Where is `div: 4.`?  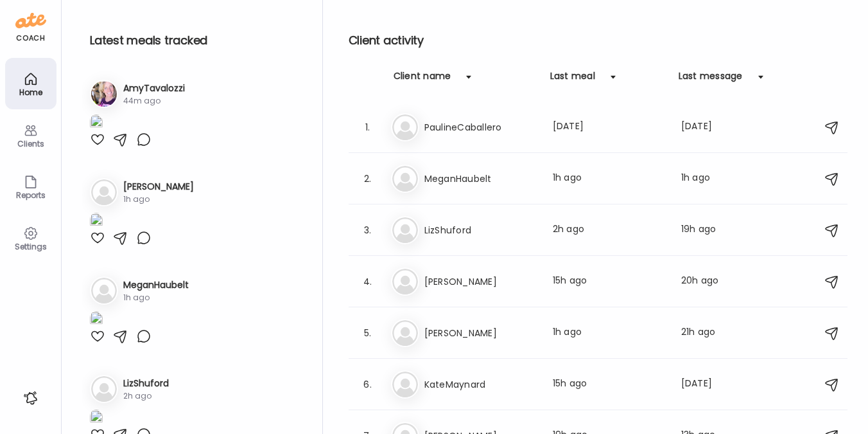
div: 4. is located at coordinates (368, 281).